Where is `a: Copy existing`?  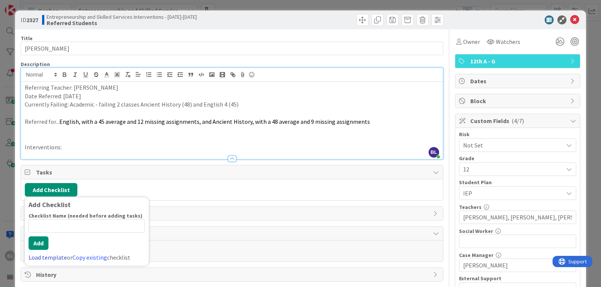
a: Copy existing is located at coordinates (90, 258).